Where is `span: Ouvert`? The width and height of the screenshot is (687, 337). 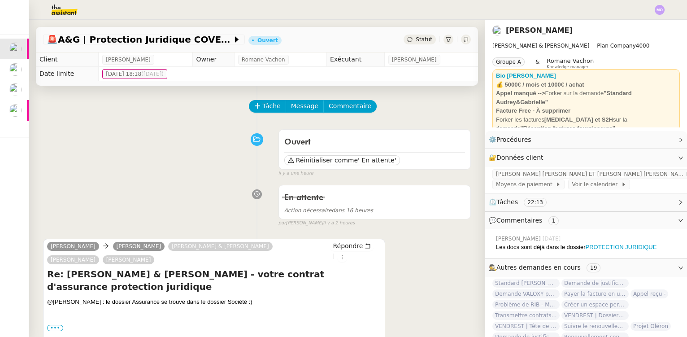
span: Ouvert is located at coordinates (297, 142).